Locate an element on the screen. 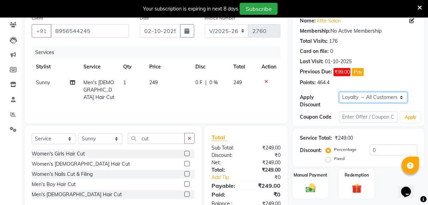 The image size is (428, 205). span: Total is located at coordinates (220, 138).